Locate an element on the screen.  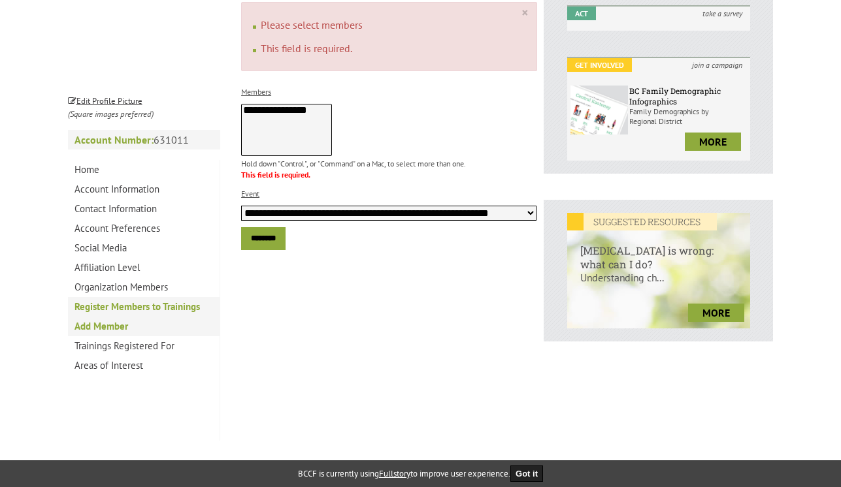
label: Event is located at coordinates (250, 193).